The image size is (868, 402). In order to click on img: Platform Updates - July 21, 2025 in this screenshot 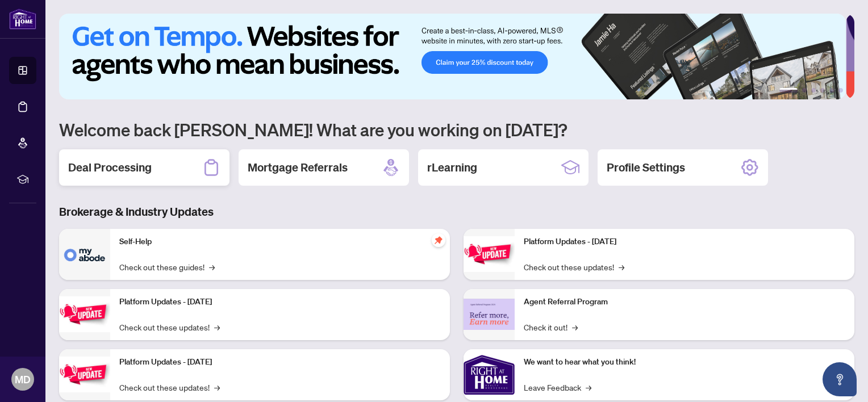, I will do `click(85, 374)`.